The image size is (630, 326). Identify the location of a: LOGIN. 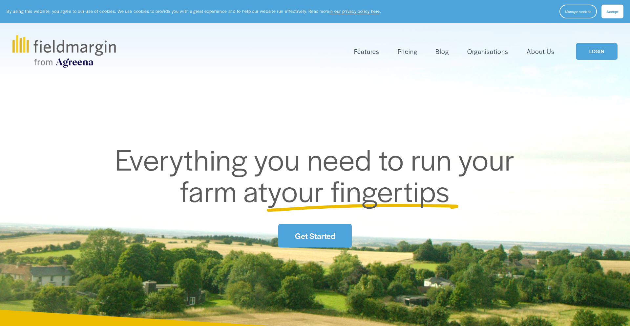
(597, 51).